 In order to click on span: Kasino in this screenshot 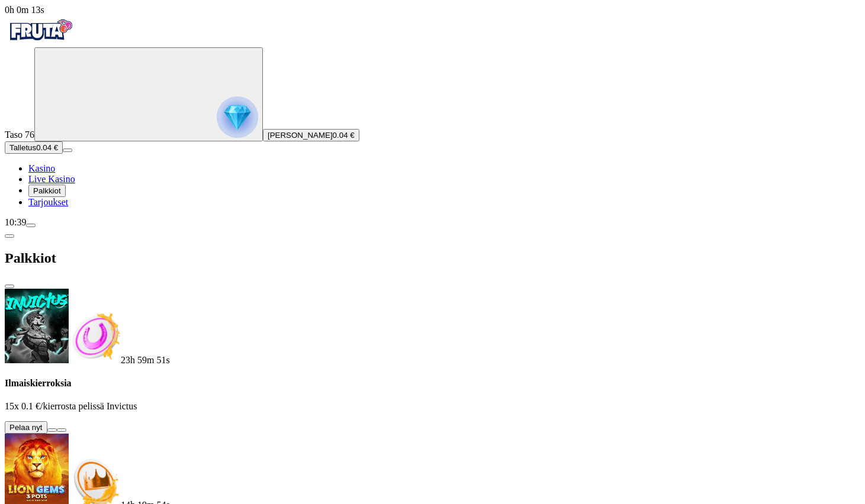, I will do `click(41, 168)`.